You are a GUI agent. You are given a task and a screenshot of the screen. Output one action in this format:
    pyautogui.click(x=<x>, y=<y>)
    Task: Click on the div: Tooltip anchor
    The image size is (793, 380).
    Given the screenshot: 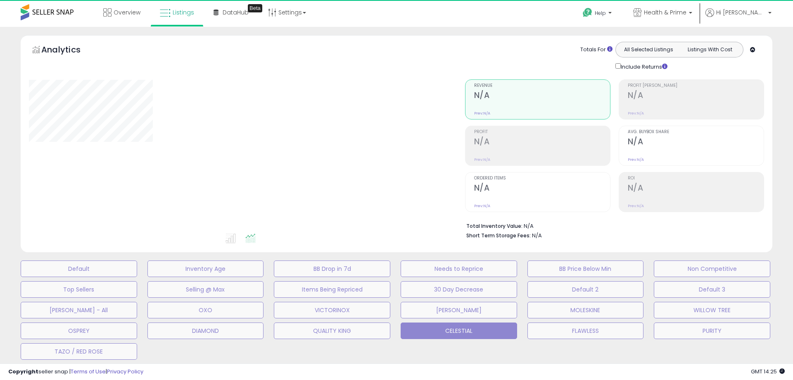 What is the action you would take?
    pyautogui.click(x=255, y=8)
    